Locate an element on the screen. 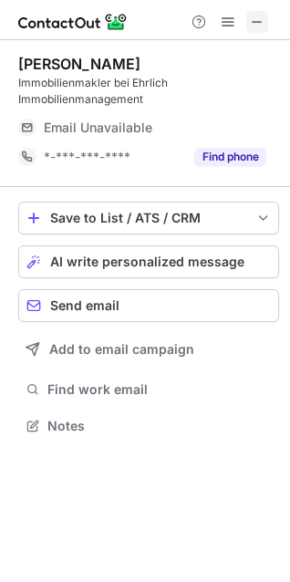 The width and height of the screenshot is (290, 582). button: Notes is located at coordinates (149, 426).